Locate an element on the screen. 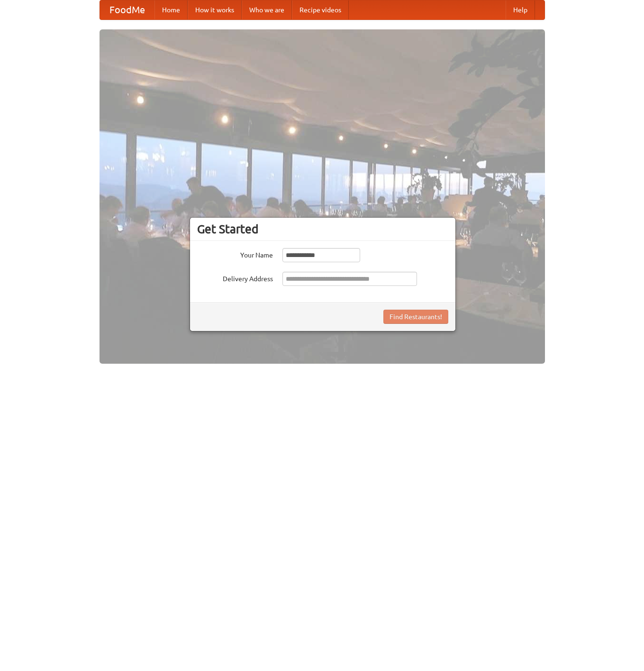  a: Who we are is located at coordinates (267, 10).